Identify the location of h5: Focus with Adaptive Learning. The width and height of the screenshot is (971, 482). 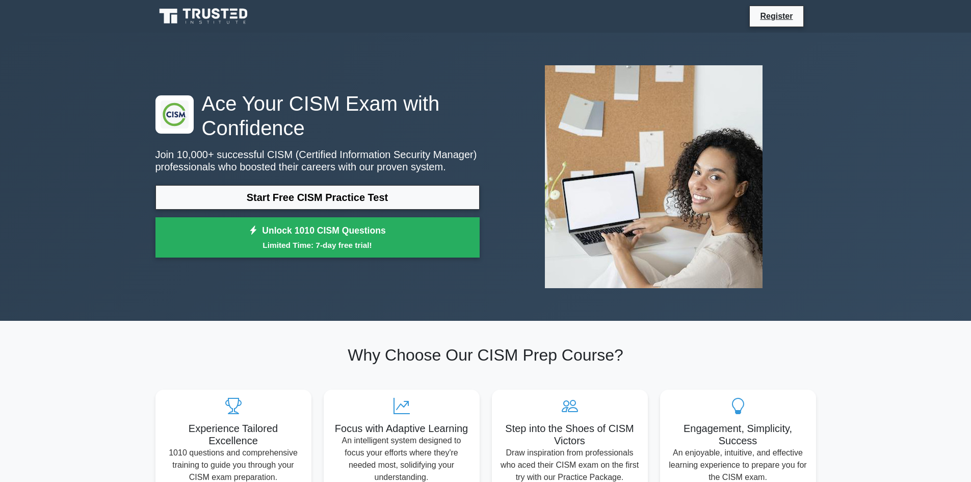
(402, 428).